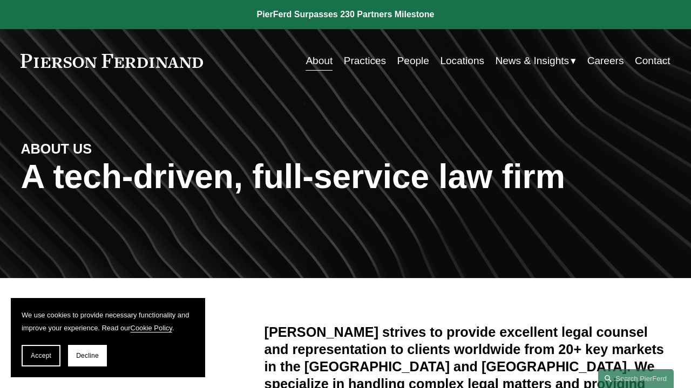 The width and height of the screenshot is (691, 388). Describe the element at coordinates (56, 149) in the screenshot. I see `strong: ABOUT US` at that location.